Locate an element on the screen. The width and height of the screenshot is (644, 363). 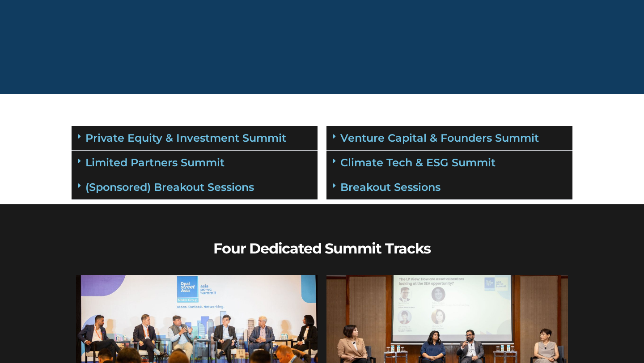
a: Breakout Sessions is located at coordinates (390, 187).